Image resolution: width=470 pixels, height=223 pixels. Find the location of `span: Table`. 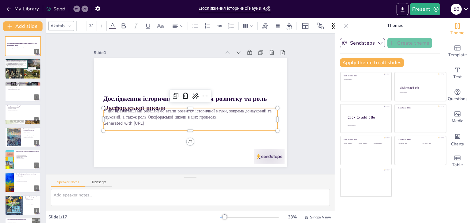

span: Table is located at coordinates (457, 165).